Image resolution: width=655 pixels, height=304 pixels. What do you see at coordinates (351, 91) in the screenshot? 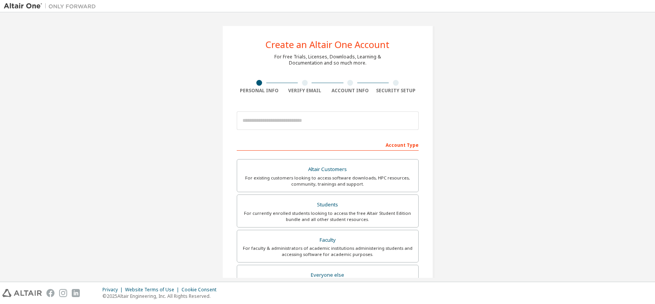
I see `div: Account Info` at bounding box center [351, 91].